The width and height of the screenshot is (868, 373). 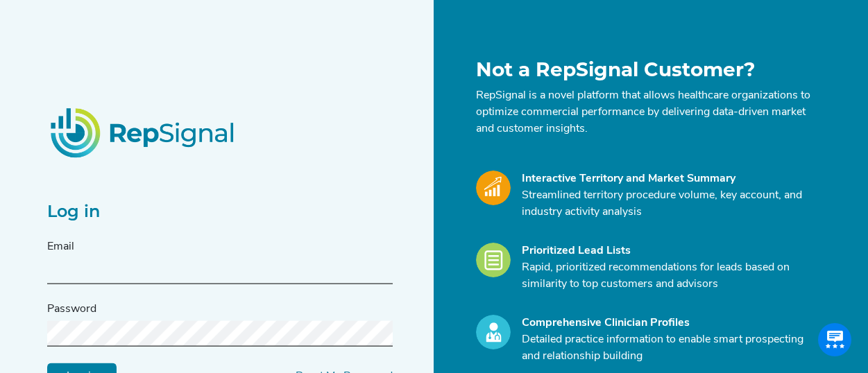 I want to click on div: Prioritized Lead Lists, so click(x=668, y=251).